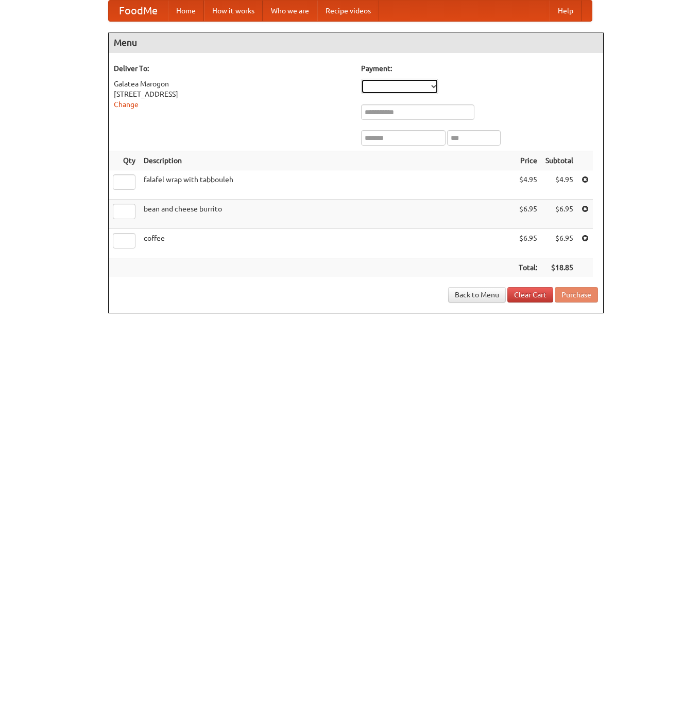 The height and width of the screenshot is (728, 700). Describe the element at coordinates (576, 295) in the screenshot. I see `button: Purchase` at that location.